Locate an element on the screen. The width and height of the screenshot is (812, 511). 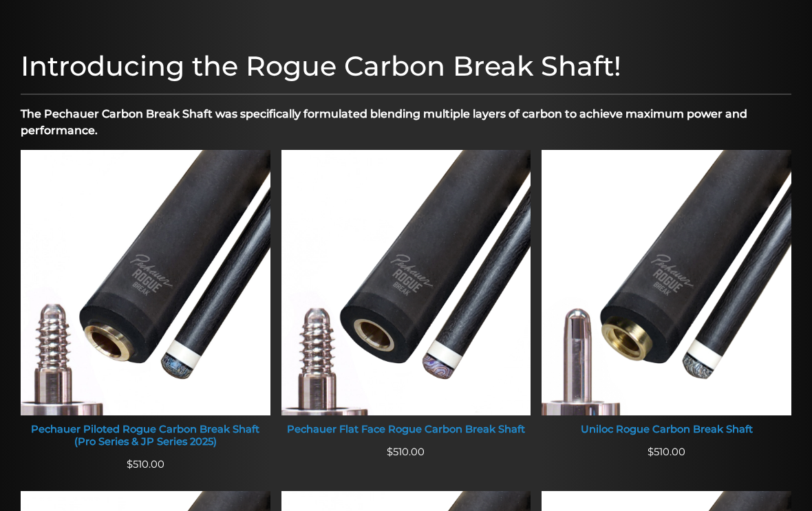
img: Uniloc Rogue Carbon Break Shaft is located at coordinates (666, 283).